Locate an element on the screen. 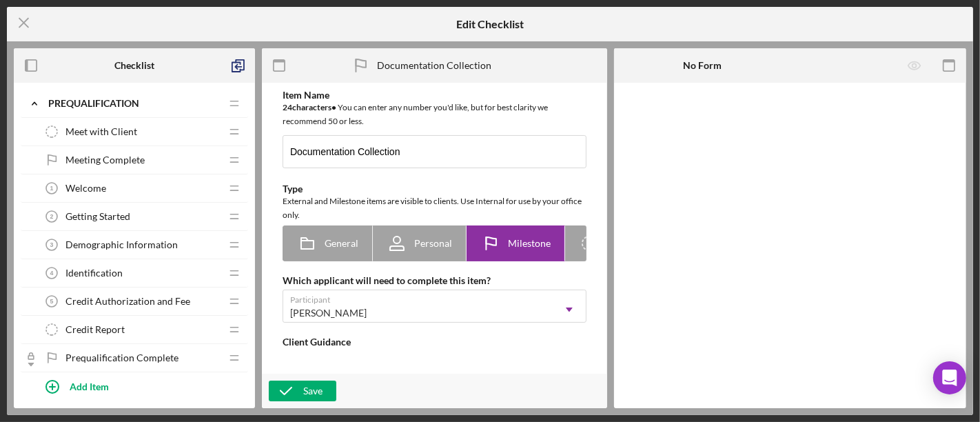 Image resolution: width=980 pixels, height=422 pixels. span: Meeting Complete is located at coordinates (104, 160).